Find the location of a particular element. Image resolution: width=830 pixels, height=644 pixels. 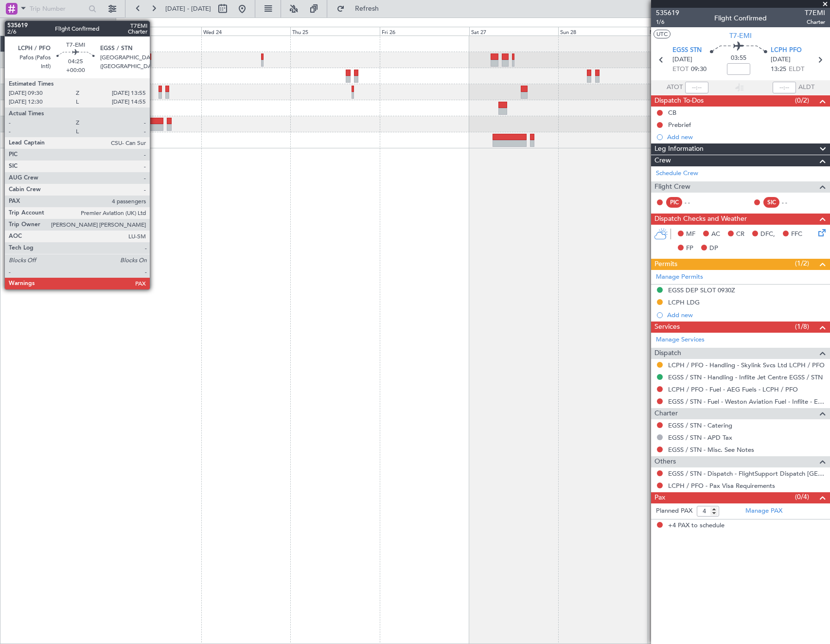

span: Only With Activity is located at coordinates (64, 27).